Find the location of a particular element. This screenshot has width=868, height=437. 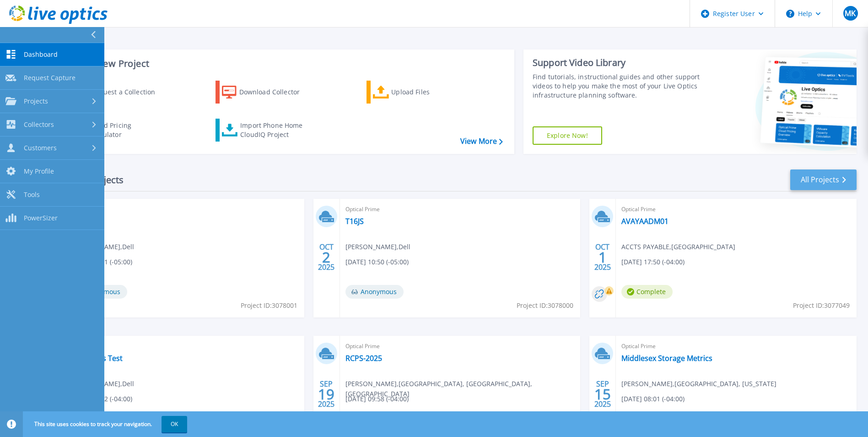

a: Middlesex Storage Metrics is located at coordinates (667, 358).